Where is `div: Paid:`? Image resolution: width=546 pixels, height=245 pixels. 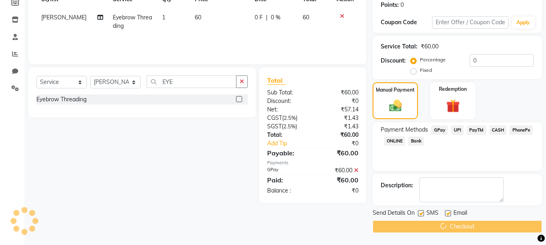
div: Paid: is located at coordinates (287, 180).